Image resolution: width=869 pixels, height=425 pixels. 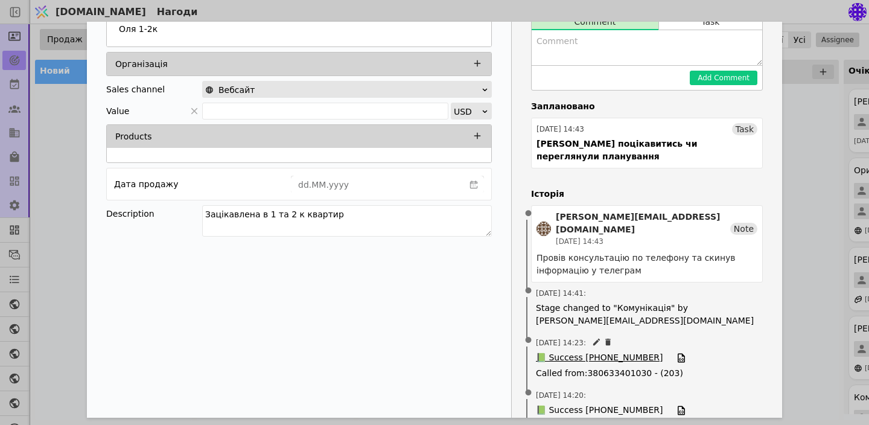 What do you see at coordinates (647, 264) in the screenshot?
I see `div: Провів консультацію по телефону та скинув інформацію у телеграм` at bounding box center [647, 264].